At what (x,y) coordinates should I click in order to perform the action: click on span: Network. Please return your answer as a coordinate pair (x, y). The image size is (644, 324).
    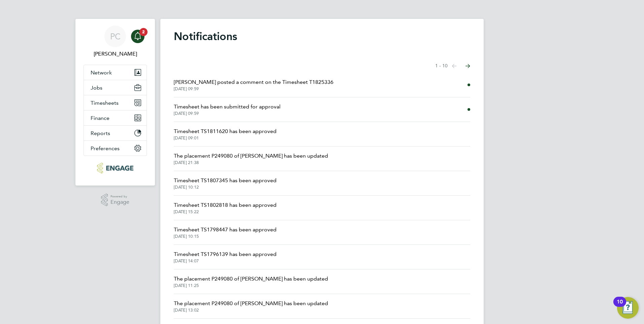
    Looking at the image, I should click on (101, 72).